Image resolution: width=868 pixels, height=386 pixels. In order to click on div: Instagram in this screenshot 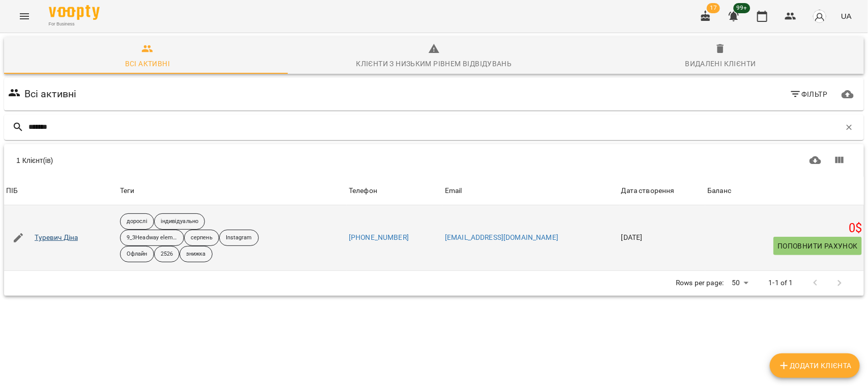, I will do `click(239, 238)`.